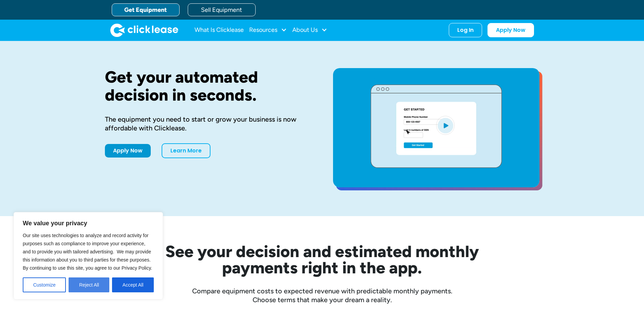  I want to click on h2: See your decision and estimated monthly payments right in the app., so click(322, 260).